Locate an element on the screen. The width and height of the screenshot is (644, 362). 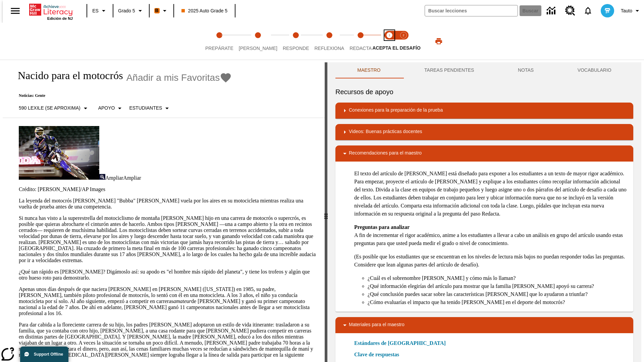
button: Responde step 3 of 5 is located at coordinates (296, 41).